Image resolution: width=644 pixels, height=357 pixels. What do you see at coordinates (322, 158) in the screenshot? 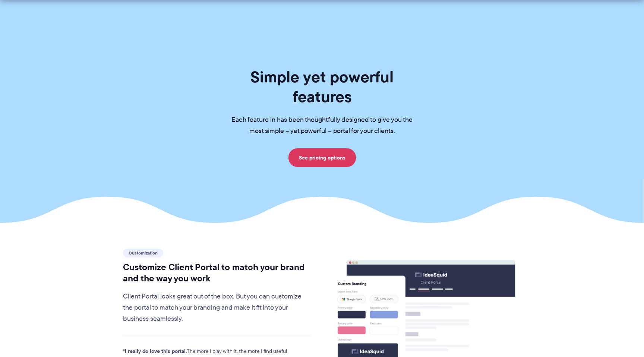
I see `a: See pricing options` at bounding box center [322, 158].